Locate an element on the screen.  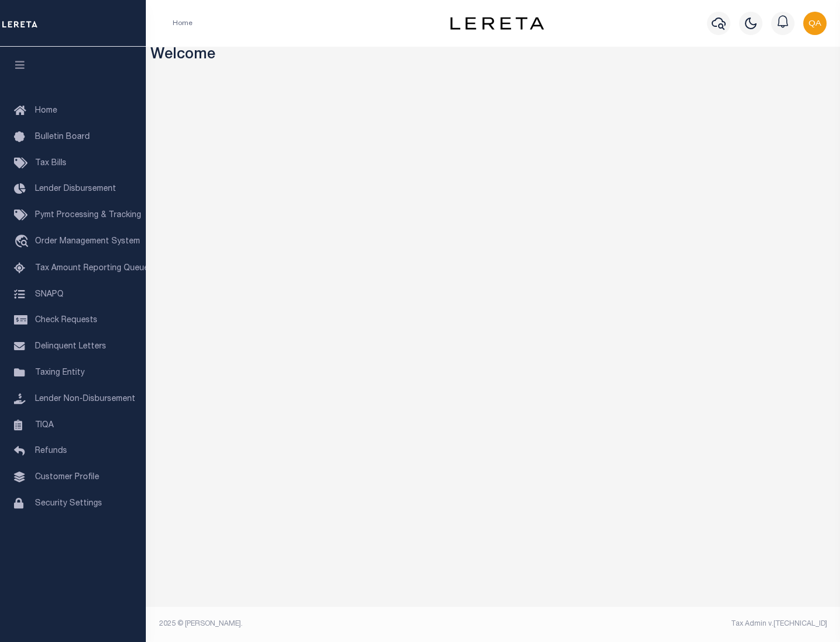
span: Customer Profile is located at coordinates (67, 477).